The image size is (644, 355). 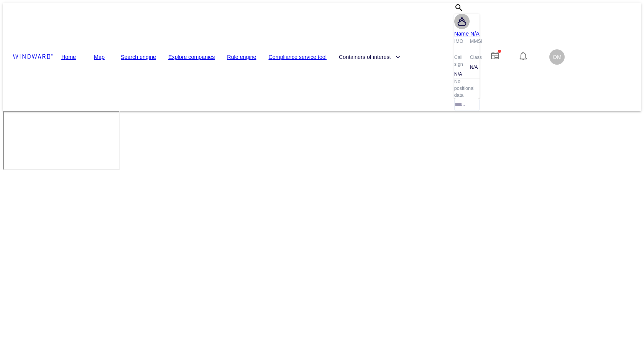 What do you see at coordinates (459, 42) in the screenshot?
I see `p: IMO` at bounding box center [459, 42].